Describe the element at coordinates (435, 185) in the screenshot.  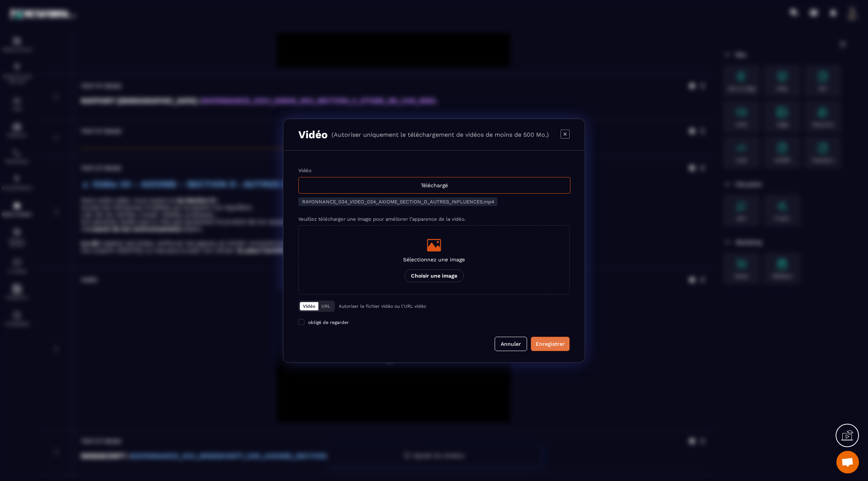
I see `div: Téléchargé` at that location.